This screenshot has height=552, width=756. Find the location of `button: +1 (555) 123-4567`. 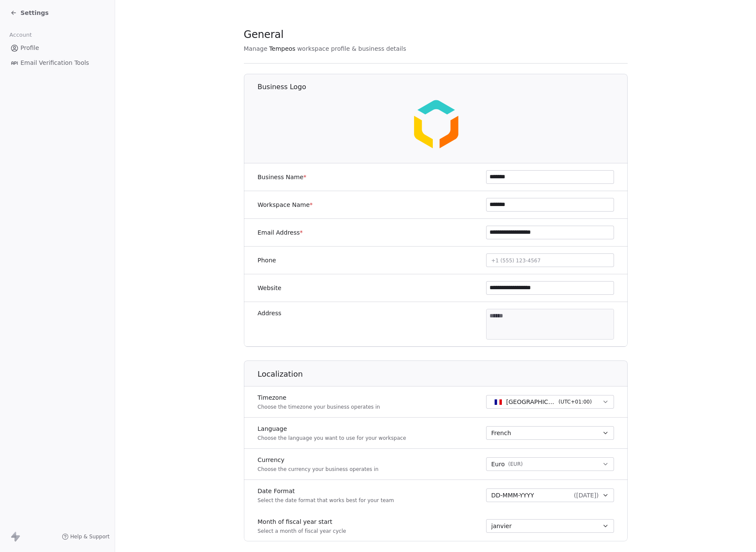

button: +1 (555) 123-4567 is located at coordinates (550, 261).